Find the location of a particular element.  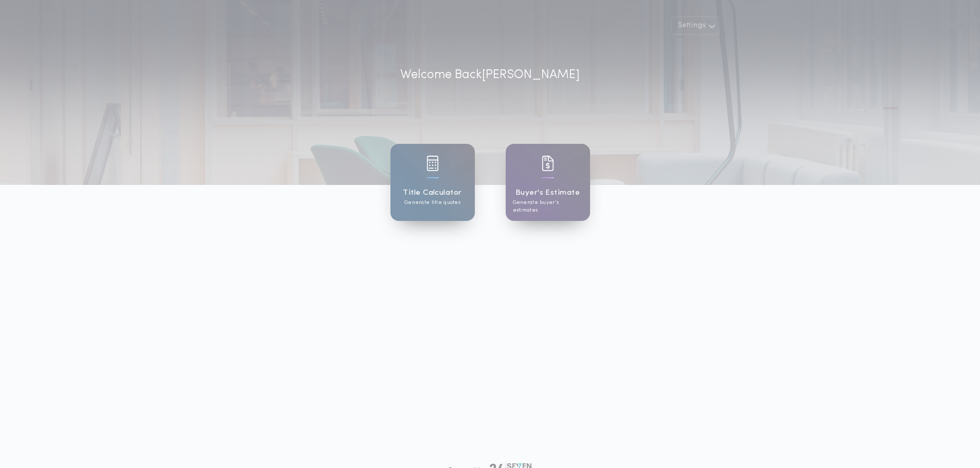

h1: Buyer's Estimate is located at coordinates (547, 193).